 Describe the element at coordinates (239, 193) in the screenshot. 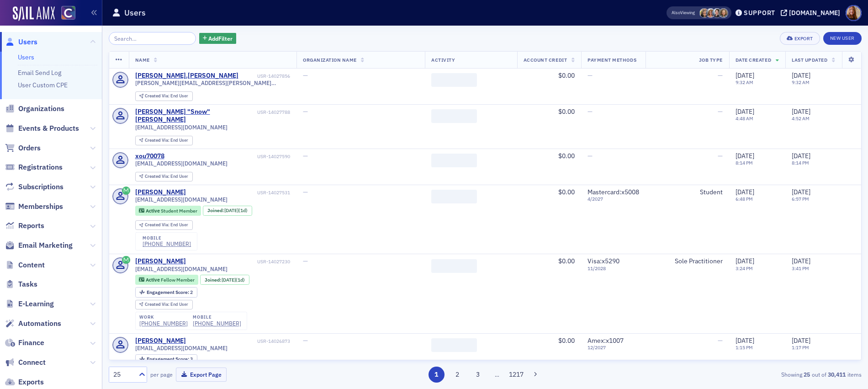

I see `div: USR-14027531` at that location.